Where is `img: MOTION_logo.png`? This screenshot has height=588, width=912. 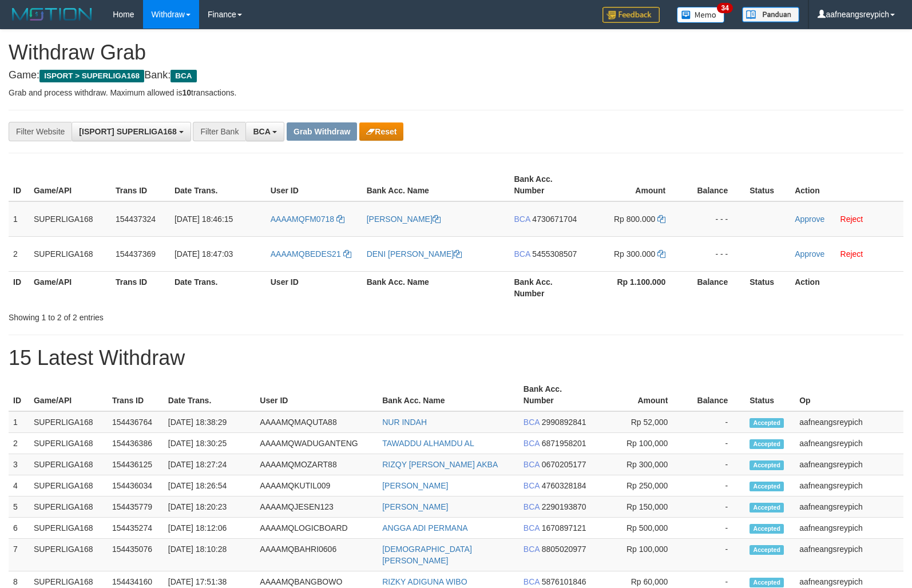
img: MOTION_logo.png is located at coordinates (52, 14).